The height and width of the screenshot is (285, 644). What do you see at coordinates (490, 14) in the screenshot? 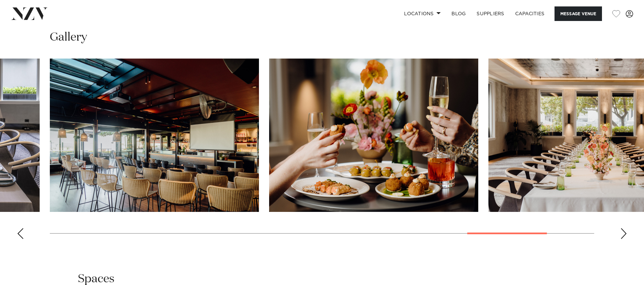
I see `a: SUPPLIERS` at bounding box center [490, 14].